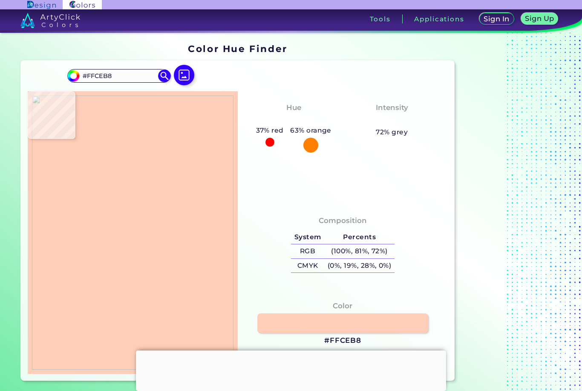 This screenshot has height=391, width=582. What do you see at coordinates (294, 120) in the screenshot?
I see `h3: Reddish Orange` at bounding box center [294, 120].